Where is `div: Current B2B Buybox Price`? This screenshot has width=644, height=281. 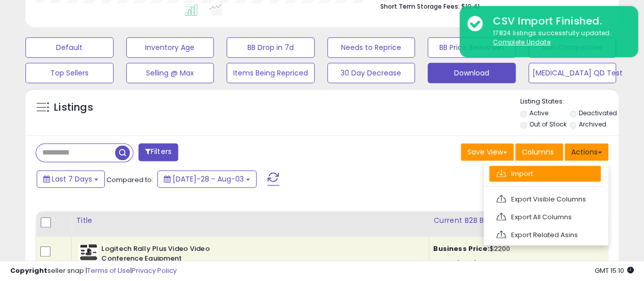 div: Current B2B Buybox Price is located at coordinates (518, 220).